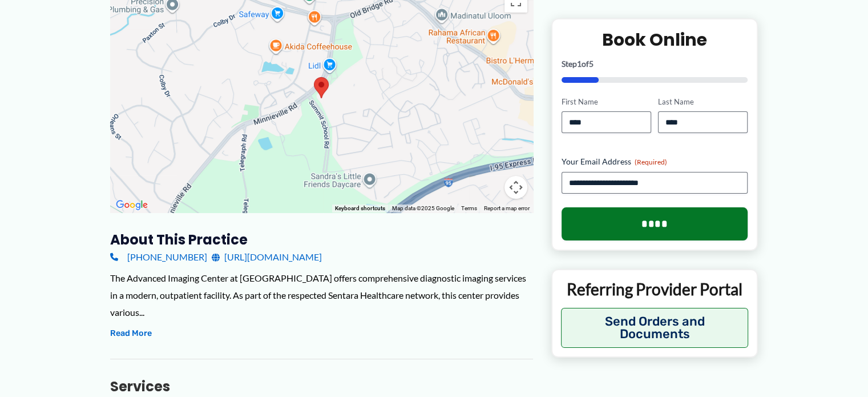  I want to click on label: Your Email Address, so click(655, 162).